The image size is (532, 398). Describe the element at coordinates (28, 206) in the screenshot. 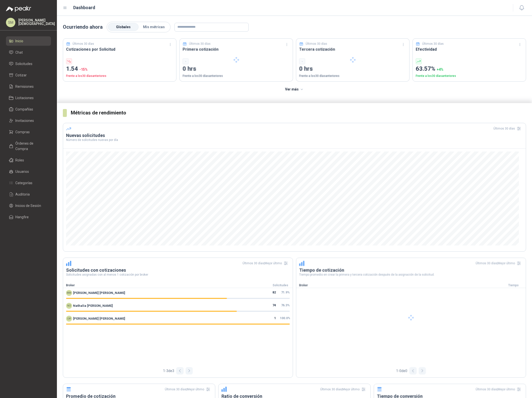

I see `span: Inicios de Sesión` at that location.